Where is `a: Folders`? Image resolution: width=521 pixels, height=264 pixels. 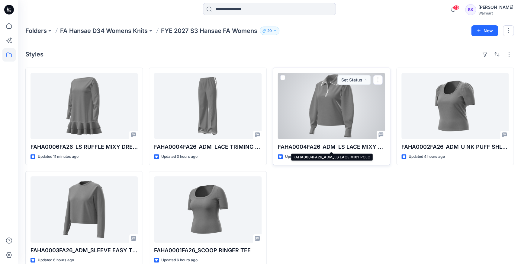 a: Folders is located at coordinates (36, 31).